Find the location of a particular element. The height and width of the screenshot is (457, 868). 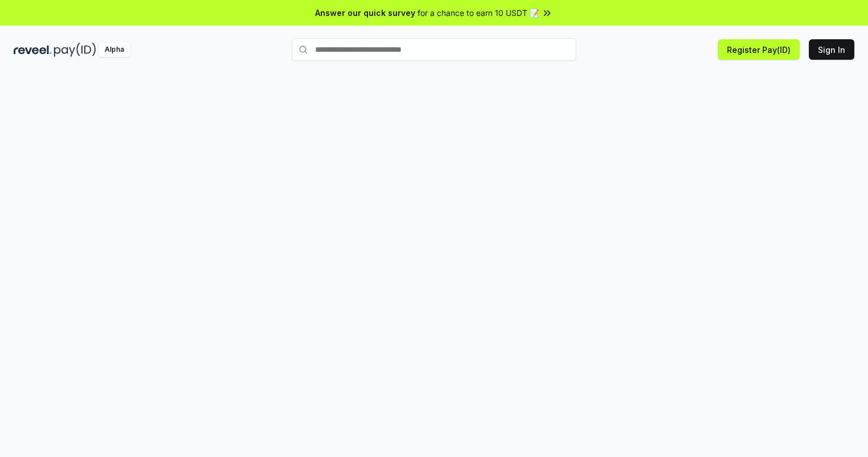

img: pay_id is located at coordinates (75, 50).